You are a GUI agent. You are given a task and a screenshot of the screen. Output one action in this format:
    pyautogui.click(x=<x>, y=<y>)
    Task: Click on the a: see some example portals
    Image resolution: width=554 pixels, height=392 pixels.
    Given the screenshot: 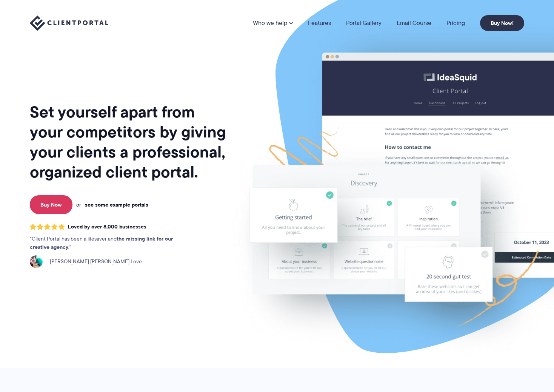 What is the action you would take?
    pyautogui.click(x=117, y=205)
    